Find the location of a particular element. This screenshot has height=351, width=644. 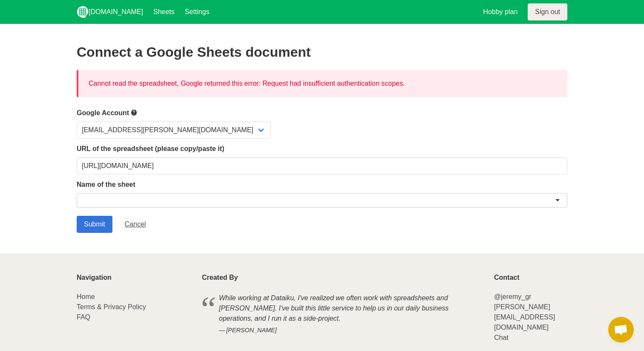

img: logo_v2_white.png is located at coordinates (83, 12).